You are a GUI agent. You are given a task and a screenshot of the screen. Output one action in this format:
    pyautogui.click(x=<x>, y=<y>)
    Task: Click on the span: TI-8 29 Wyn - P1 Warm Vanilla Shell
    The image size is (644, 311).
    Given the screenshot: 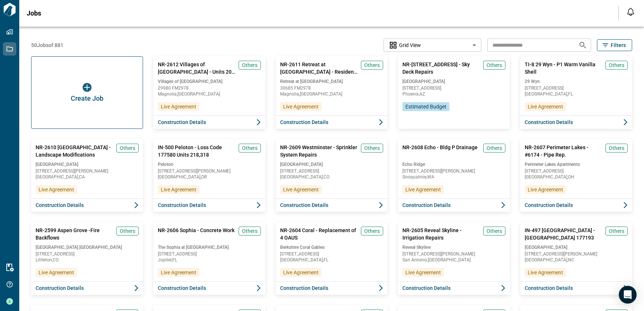 What is the action you would take?
    pyautogui.click(x=564, y=68)
    